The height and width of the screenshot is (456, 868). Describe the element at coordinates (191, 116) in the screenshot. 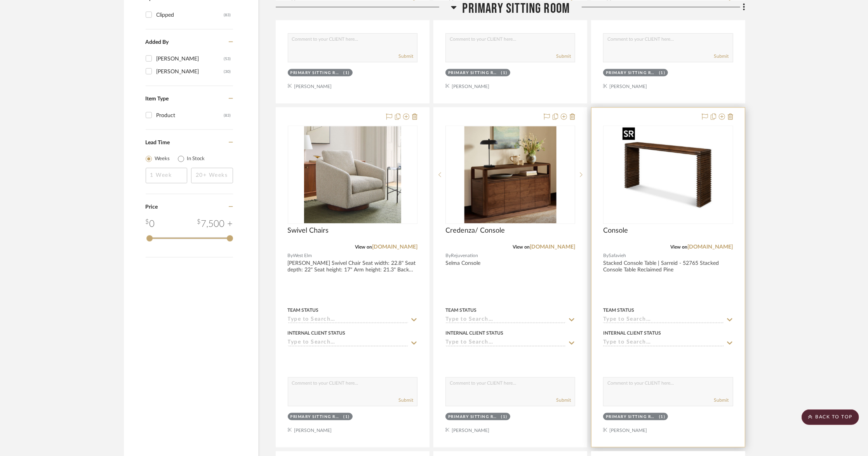

I see `div: Product` at that location.